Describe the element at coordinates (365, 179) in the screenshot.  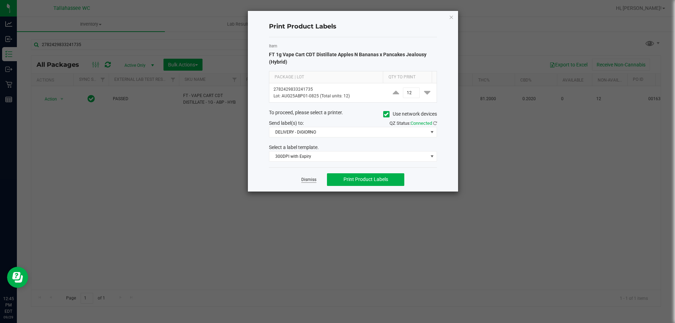
I see `span: Print Product Labels` at that location.